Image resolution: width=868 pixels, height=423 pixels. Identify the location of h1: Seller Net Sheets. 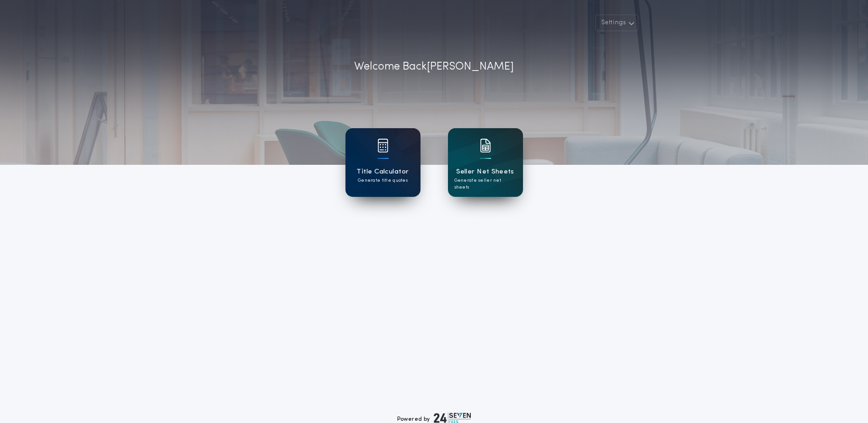
(485, 171).